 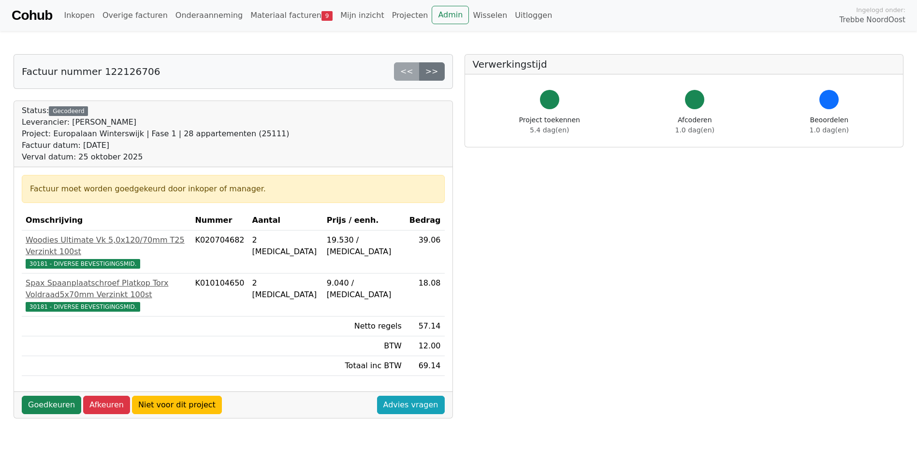 I want to click on td: Totaal inc BTW, so click(x=364, y=366).